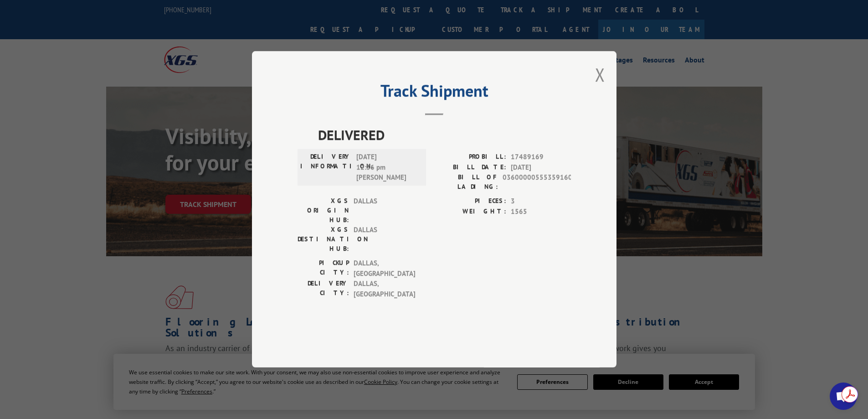 The width and height of the screenshot is (868, 419). Describe the element at coordinates (470, 202) in the screenshot. I see `label: PIECES:` at that location.